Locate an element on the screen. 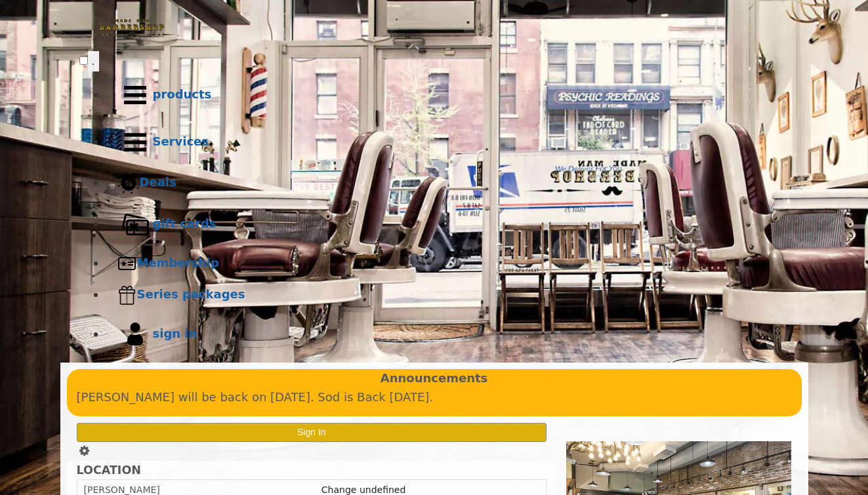 The image size is (868, 495). b: Announcements is located at coordinates (434, 379).